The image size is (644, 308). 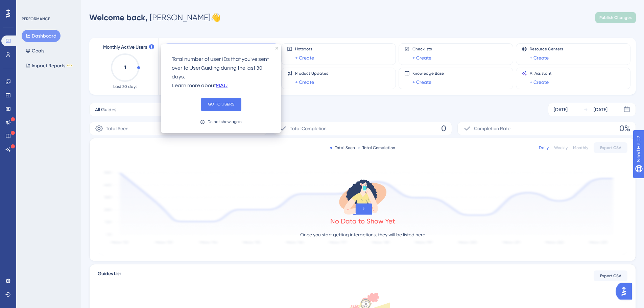 What do you see at coordinates (428, 73) in the screenshot?
I see `span: Knowledge Base` at bounding box center [428, 73].